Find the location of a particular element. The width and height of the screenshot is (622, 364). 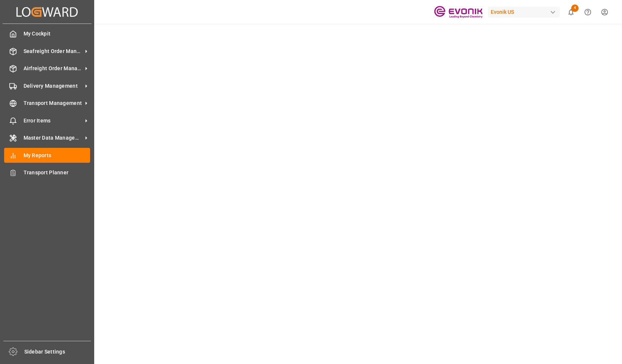

span: Airfreight Order Management is located at coordinates (53, 68).